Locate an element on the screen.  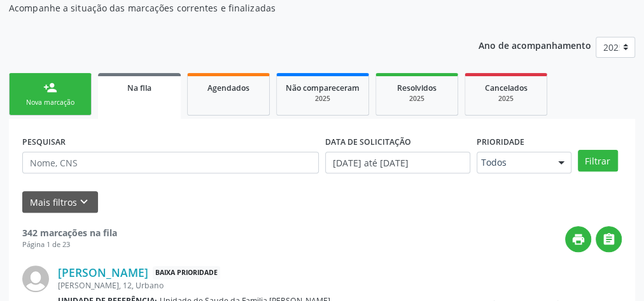
div: Nova marcação is located at coordinates (50, 102).